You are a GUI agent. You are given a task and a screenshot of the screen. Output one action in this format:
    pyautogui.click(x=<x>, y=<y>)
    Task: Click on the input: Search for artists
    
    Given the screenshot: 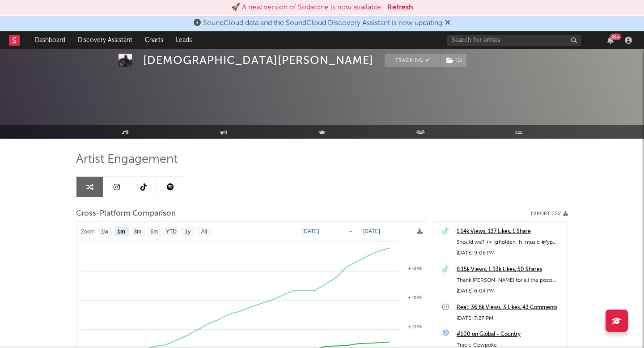 What is the action you would take?
    pyautogui.click(x=514, y=40)
    